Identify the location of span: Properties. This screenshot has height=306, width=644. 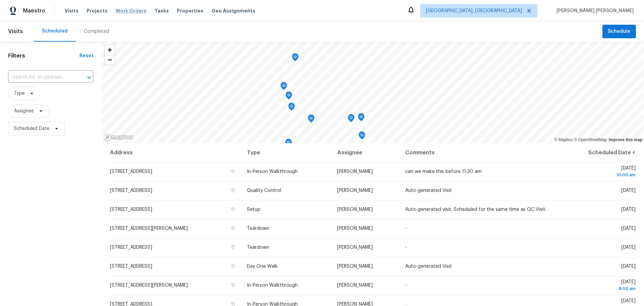
(190, 11).